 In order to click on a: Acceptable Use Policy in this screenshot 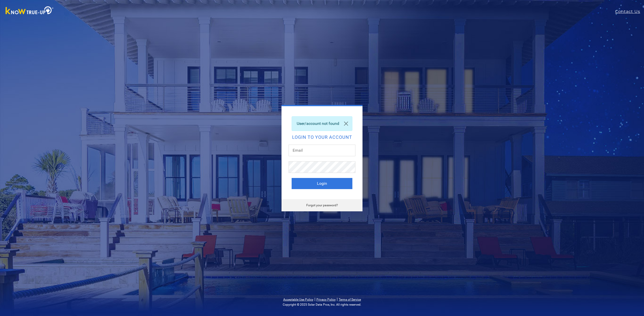, I will do `click(298, 300)`.